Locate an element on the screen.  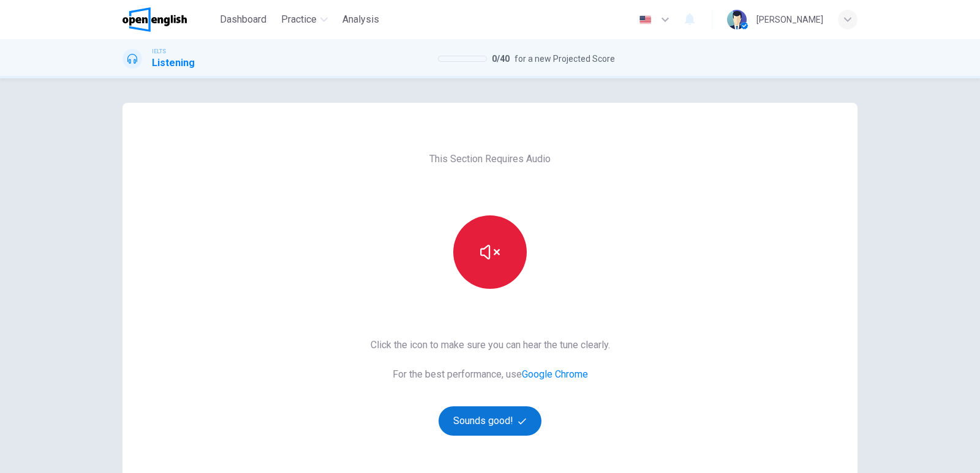
span: Analysis is located at coordinates (360, 19).